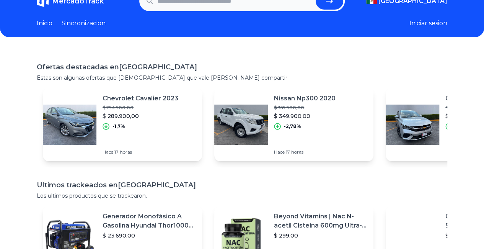 The width and height of the screenshot is (484, 249). What do you see at coordinates (321, 221) in the screenshot?
I see `p: Beyond Vitamins | Nac N-acetil Cisteína 600mg Ultra-premium Con Inulina De Agave (prebiótico Natu...` at bounding box center [321, 221].